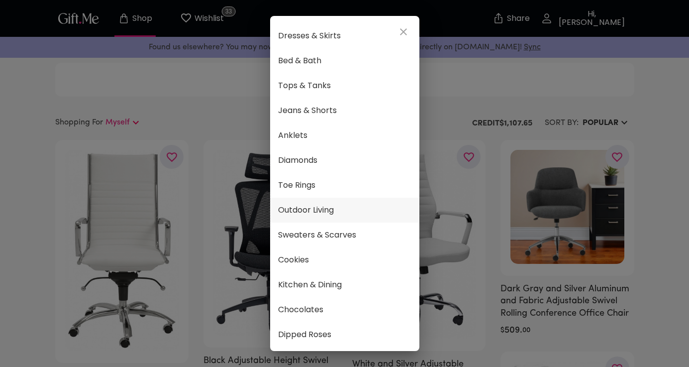 The image size is (689, 367). I want to click on span: Diamonds, so click(345, 160).